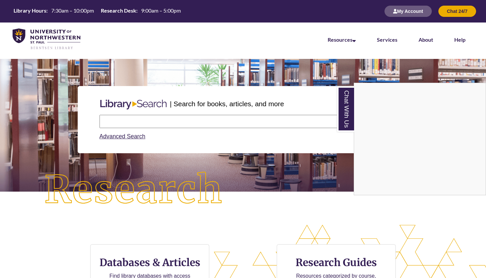 The image size is (486, 278). What do you see at coordinates (342, 39) in the screenshot?
I see `a: Resources` at bounding box center [342, 39].